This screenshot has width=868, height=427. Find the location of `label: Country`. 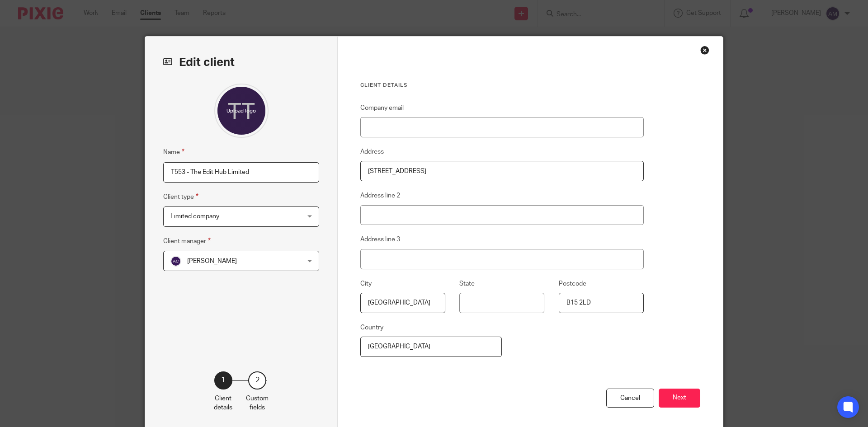

label: Country is located at coordinates (372, 328).